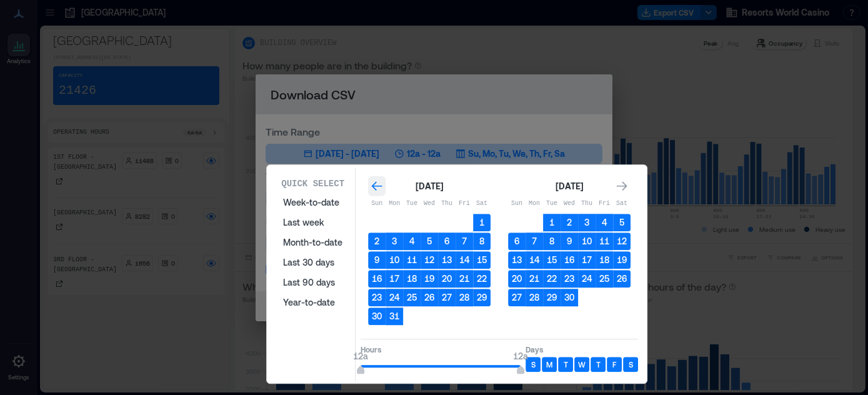  What do you see at coordinates (312, 282) in the screenshot?
I see `button: Last 90 days` at bounding box center [312, 282].